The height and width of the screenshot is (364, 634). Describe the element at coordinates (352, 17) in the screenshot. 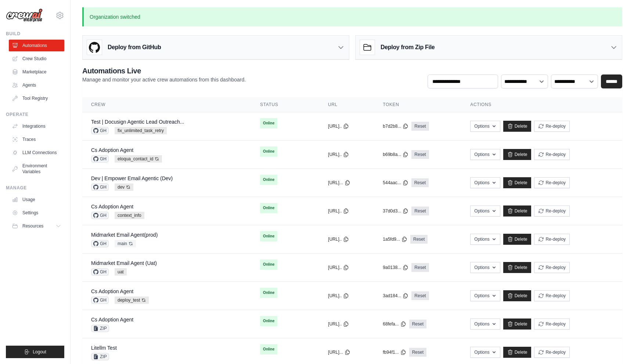

I see `p: Organization switched` at that location.